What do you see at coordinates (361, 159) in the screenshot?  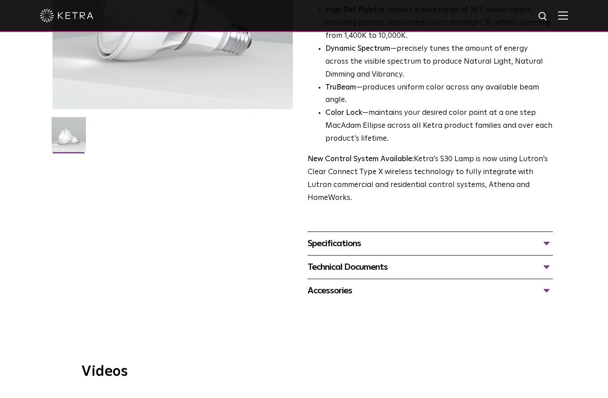 I see `strong: New Control System Available:` at bounding box center [361, 159].